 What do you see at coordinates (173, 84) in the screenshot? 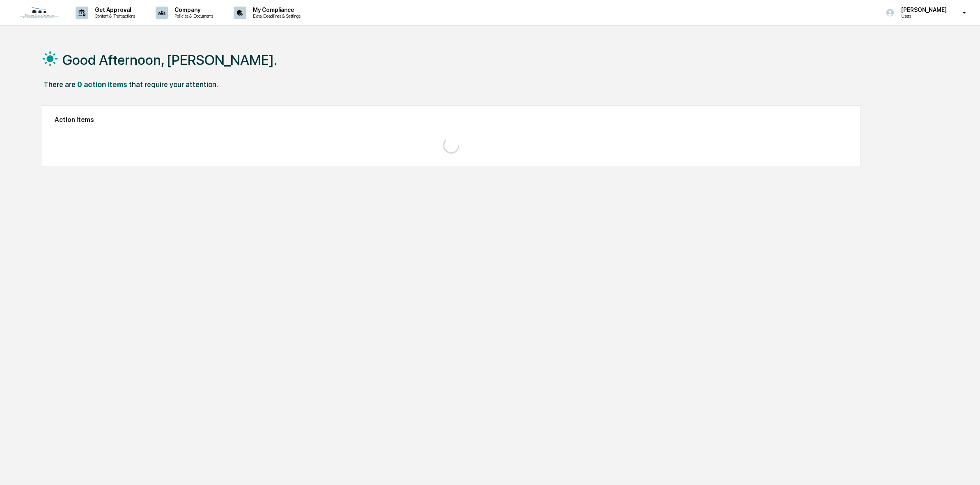
I see `div: that require your attention.` at bounding box center [173, 84].